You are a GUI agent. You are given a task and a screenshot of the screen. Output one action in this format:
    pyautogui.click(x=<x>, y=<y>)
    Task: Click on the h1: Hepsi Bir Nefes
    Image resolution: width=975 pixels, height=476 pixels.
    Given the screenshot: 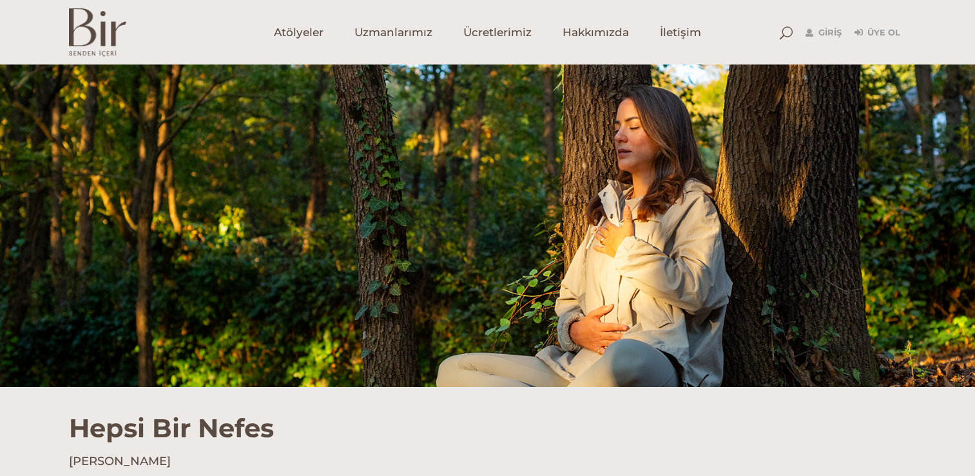 What is the action you would take?
    pyautogui.click(x=488, y=415)
    